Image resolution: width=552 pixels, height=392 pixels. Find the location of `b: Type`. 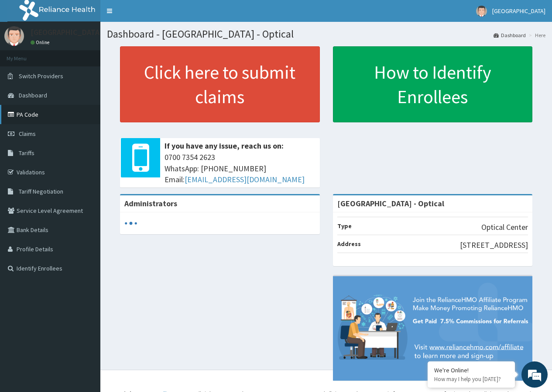

b: Type is located at coordinates (345, 226).